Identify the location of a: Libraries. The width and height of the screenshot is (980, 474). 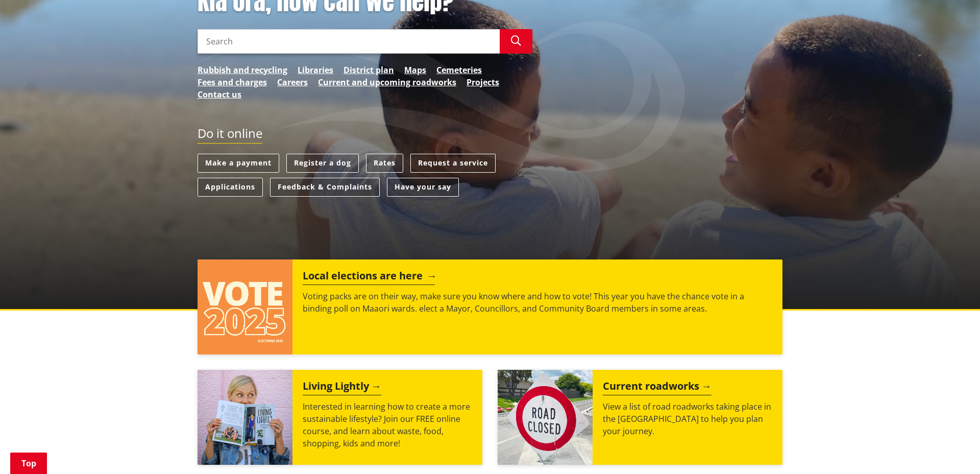
(315, 70).